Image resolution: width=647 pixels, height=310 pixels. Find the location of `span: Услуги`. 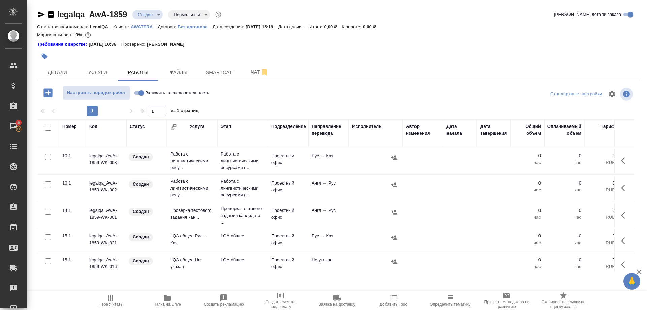

span: Услуги is located at coordinates (98, 72).